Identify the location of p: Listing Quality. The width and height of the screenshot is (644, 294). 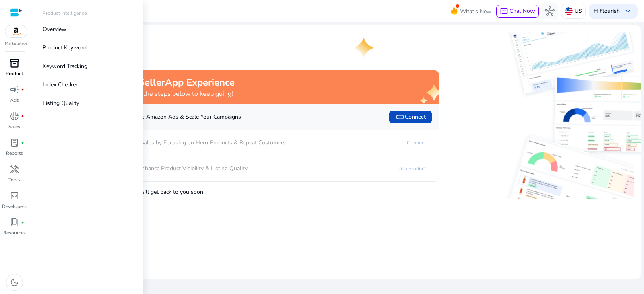
(61, 103).